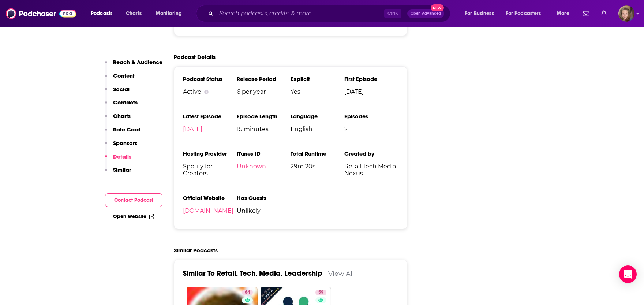  I want to click on a: 64, so click(247, 292).